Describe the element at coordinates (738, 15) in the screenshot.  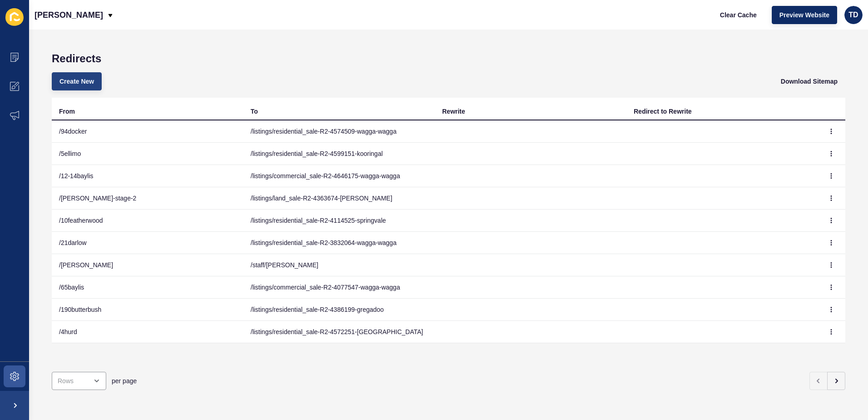
I see `button: Clear Cache` at that location.